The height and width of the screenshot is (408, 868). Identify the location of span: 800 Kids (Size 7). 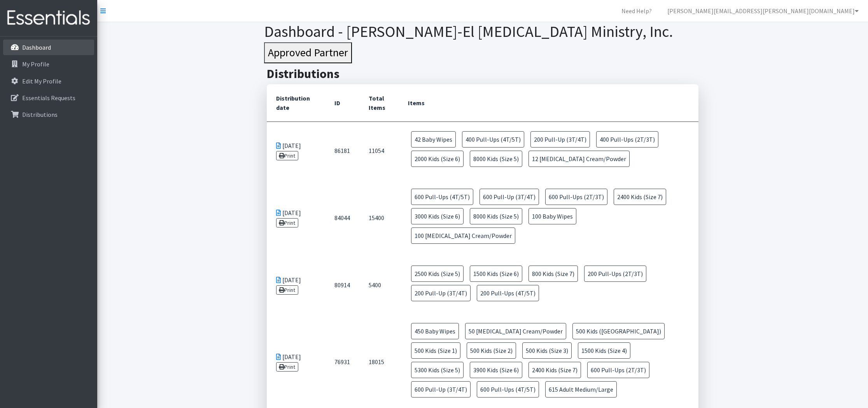
(553, 274).